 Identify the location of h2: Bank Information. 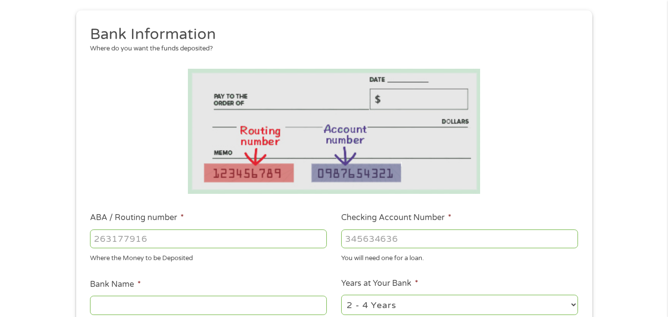
(330, 35).